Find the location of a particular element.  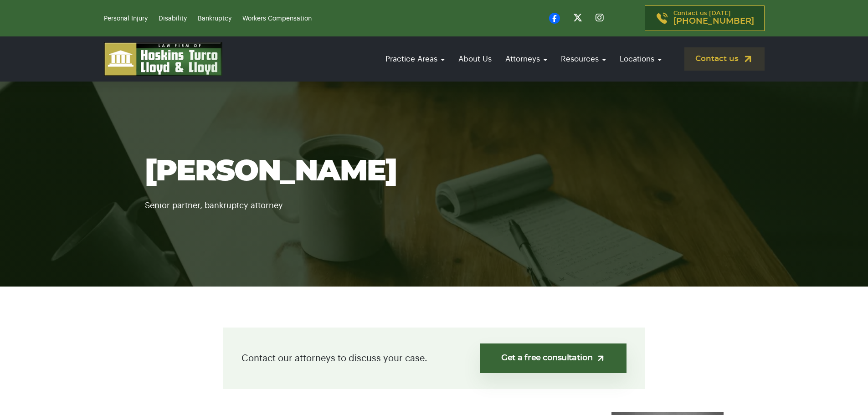

a: Attorneys is located at coordinates (526, 59).